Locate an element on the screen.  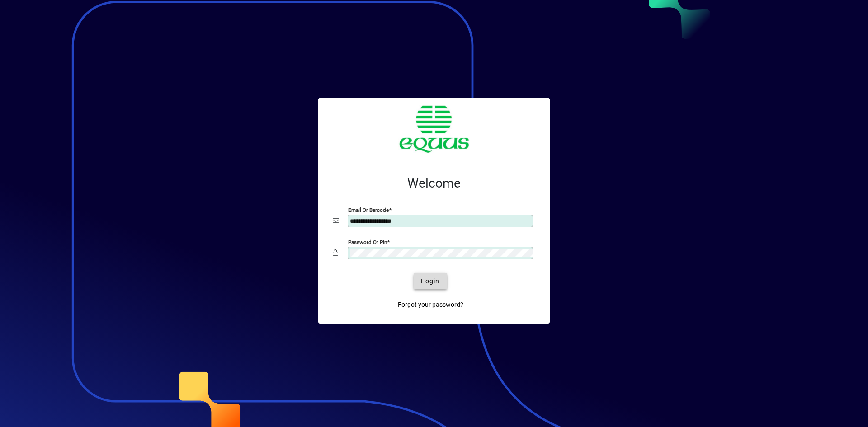
h2: Welcome is located at coordinates (434, 183).